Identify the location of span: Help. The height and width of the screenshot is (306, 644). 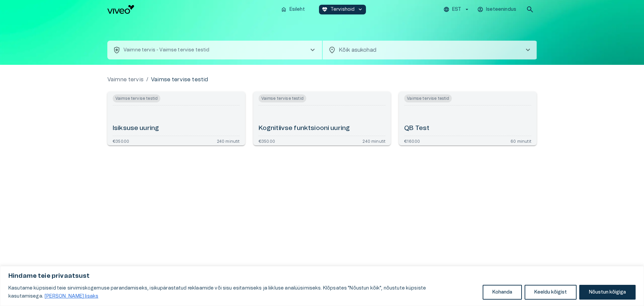
(39, 8).